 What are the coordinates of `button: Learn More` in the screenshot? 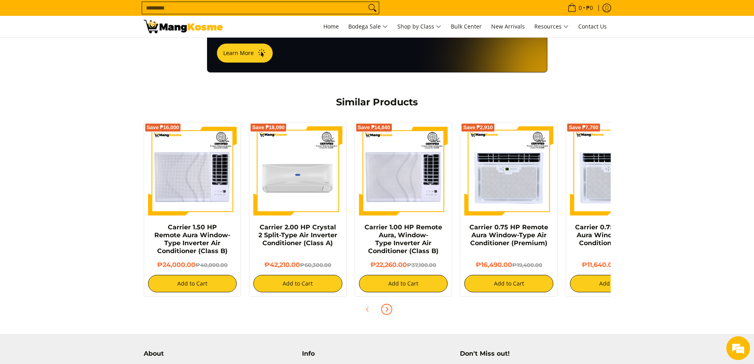 It's located at (245, 53).